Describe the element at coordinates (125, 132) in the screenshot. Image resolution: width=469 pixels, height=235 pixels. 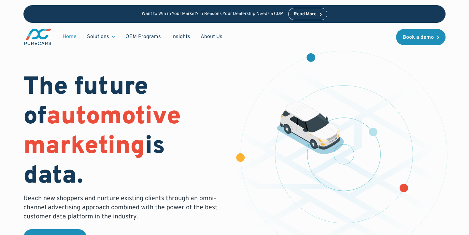
I see `h1: The future of is data.` at that location.